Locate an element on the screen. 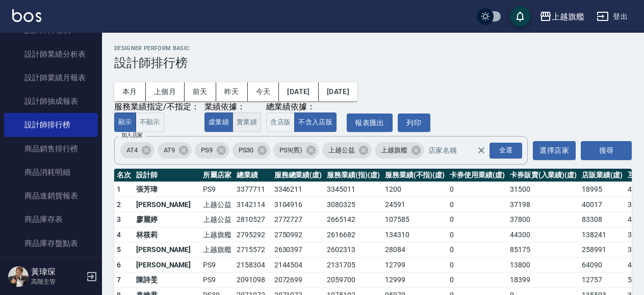  button: 報表匯出 is located at coordinates (370, 123).